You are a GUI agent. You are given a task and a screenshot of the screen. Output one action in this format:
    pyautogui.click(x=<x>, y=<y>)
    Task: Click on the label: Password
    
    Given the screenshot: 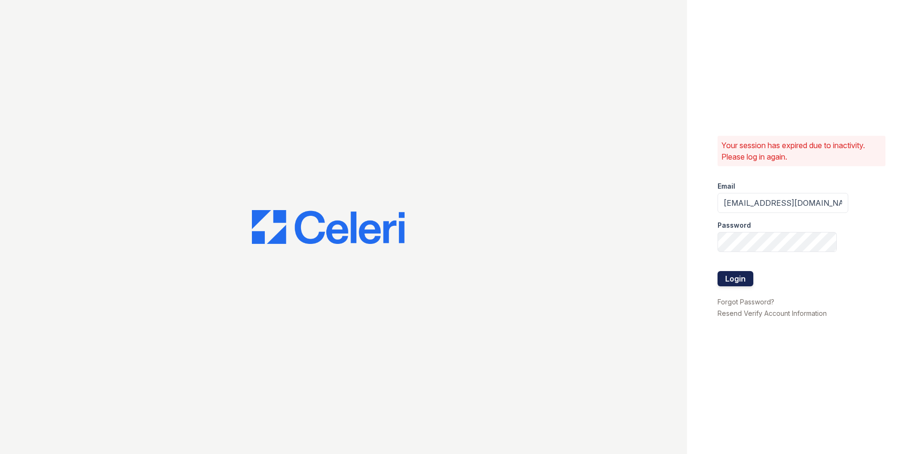 What is the action you would take?
    pyautogui.click(x=734, y=226)
    